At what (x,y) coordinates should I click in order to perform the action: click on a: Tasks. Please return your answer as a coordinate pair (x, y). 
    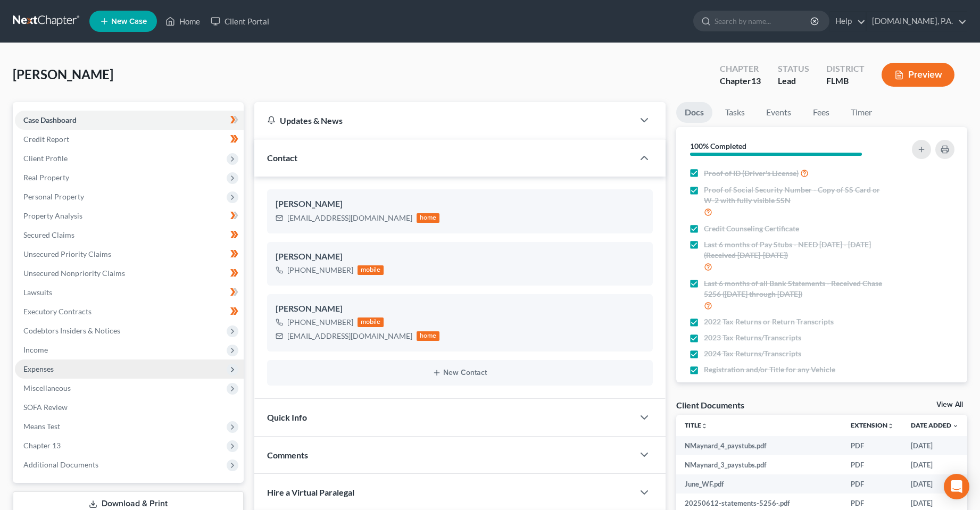
    Looking at the image, I should click on (735, 112).